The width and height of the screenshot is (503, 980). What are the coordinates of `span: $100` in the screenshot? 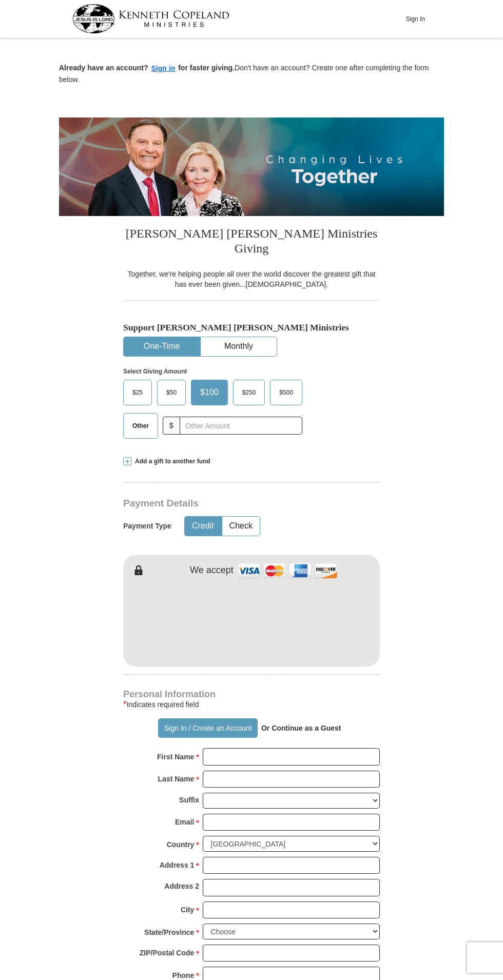 It's located at (210, 393).